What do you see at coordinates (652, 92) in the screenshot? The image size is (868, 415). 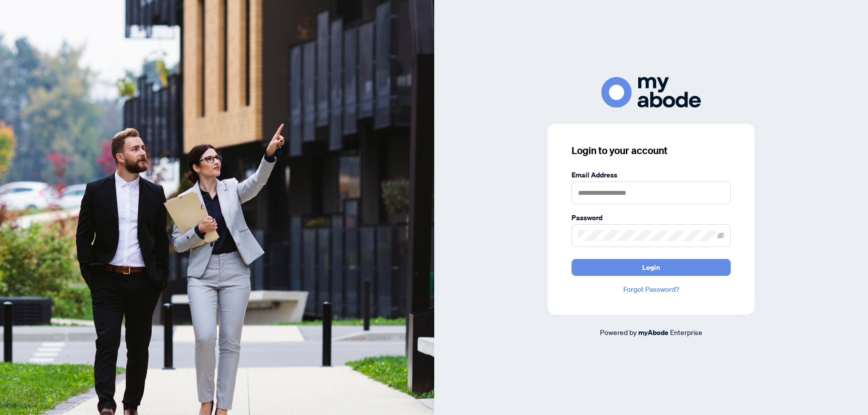 I see `img: ma-logo` at bounding box center [652, 92].